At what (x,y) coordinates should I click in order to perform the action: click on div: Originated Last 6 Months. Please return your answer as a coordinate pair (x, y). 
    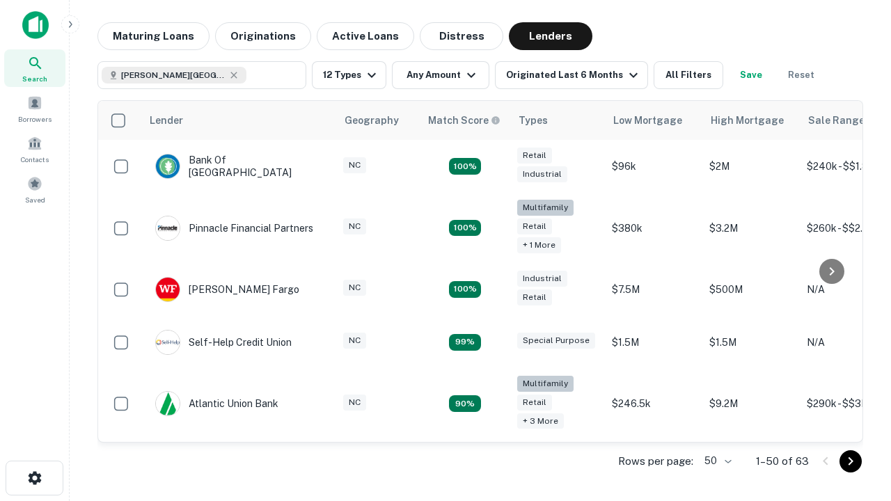
    Looking at the image, I should click on (573, 75).